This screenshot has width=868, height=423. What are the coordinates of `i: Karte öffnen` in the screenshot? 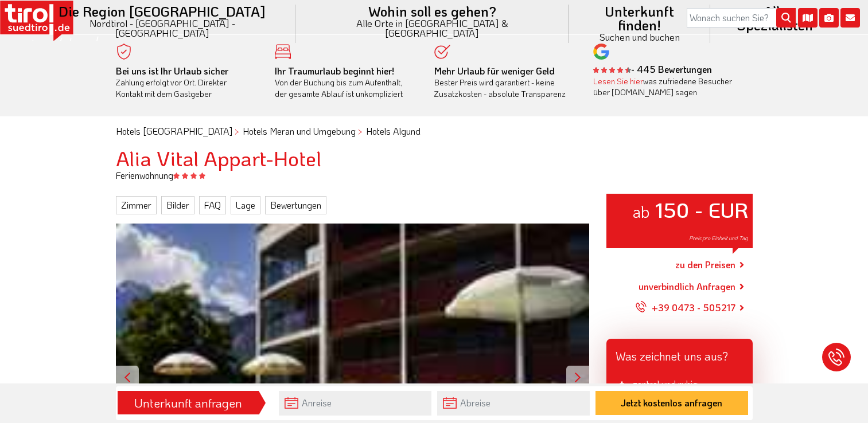 It's located at (808, 18).